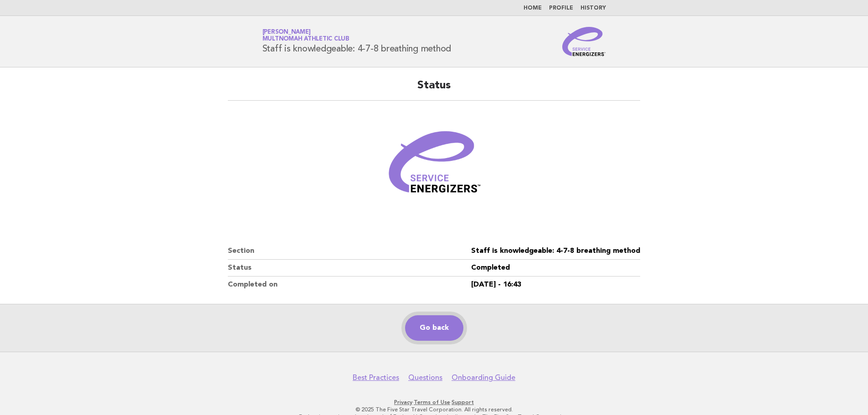  What do you see at coordinates (434, 166) in the screenshot?
I see `img: Verified` at bounding box center [434, 166].